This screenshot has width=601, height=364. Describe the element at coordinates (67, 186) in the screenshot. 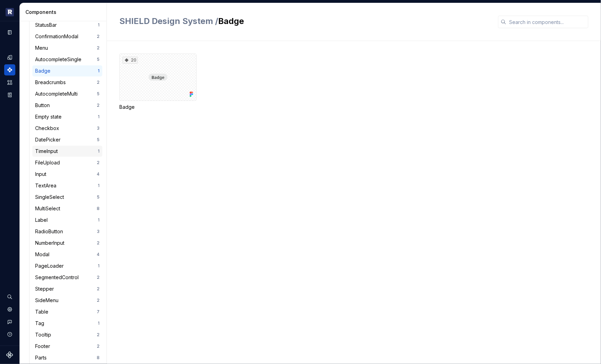

I see `a: TextArea1` at that location.